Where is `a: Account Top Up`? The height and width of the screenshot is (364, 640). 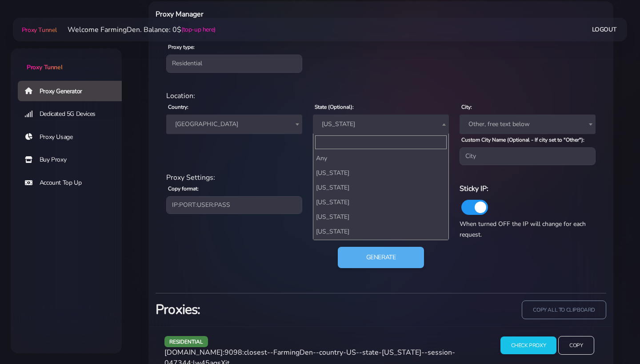
a: Account Top Up is located at coordinates (73, 183).